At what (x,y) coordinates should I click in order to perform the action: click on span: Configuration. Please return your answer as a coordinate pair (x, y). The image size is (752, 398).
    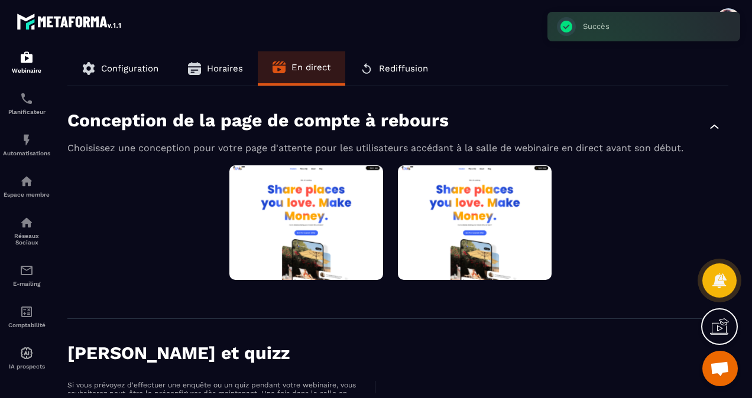
    Looking at the image, I should click on (129, 69).